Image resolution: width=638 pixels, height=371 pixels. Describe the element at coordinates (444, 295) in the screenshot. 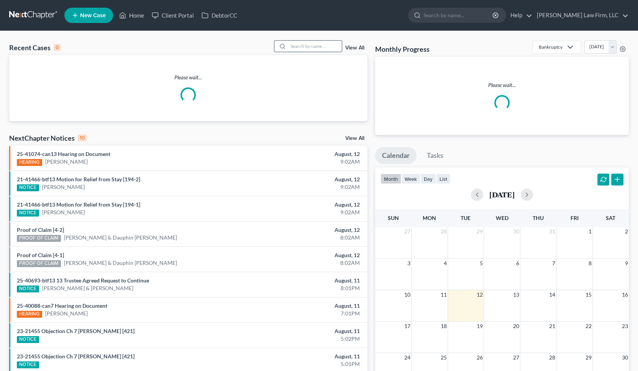

I see `span: 11` at that location.